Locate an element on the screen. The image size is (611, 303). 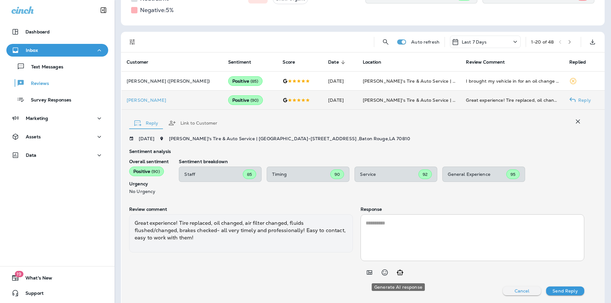
p: Reviews is located at coordinates (37, 84).